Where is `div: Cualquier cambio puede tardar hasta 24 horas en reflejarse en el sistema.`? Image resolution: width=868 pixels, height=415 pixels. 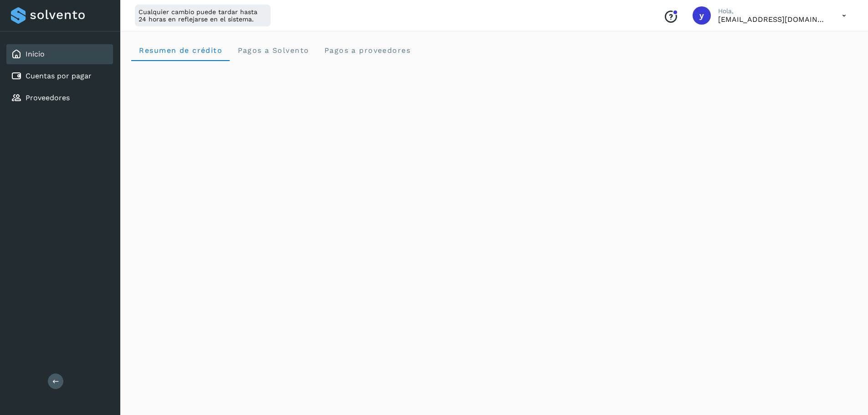
div: Cualquier cambio puede tardar hasta 24 horas en reflejarse en el sistema. is located at coordinates (203, 16).